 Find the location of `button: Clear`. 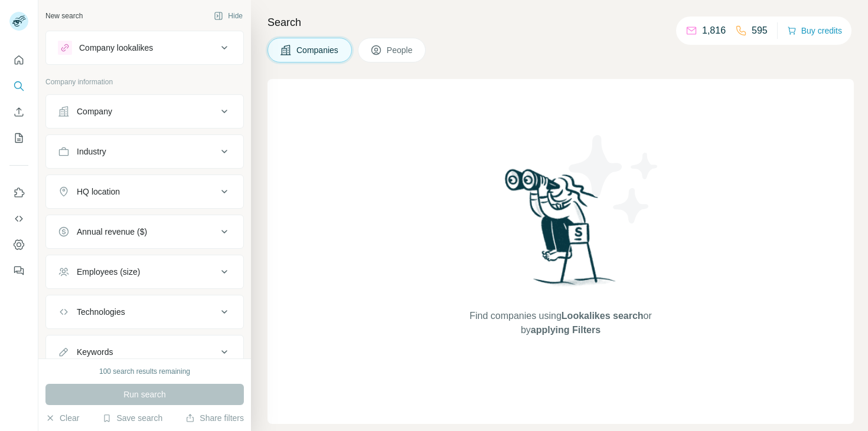

button: Clear is located at coordinates (62, 418).